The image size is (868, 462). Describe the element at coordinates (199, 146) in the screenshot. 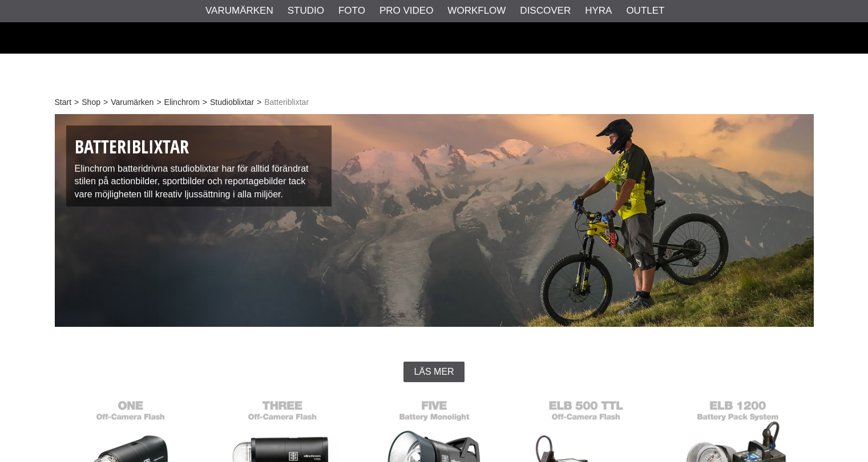

I see `h1: Batteriblixtar` at that location.